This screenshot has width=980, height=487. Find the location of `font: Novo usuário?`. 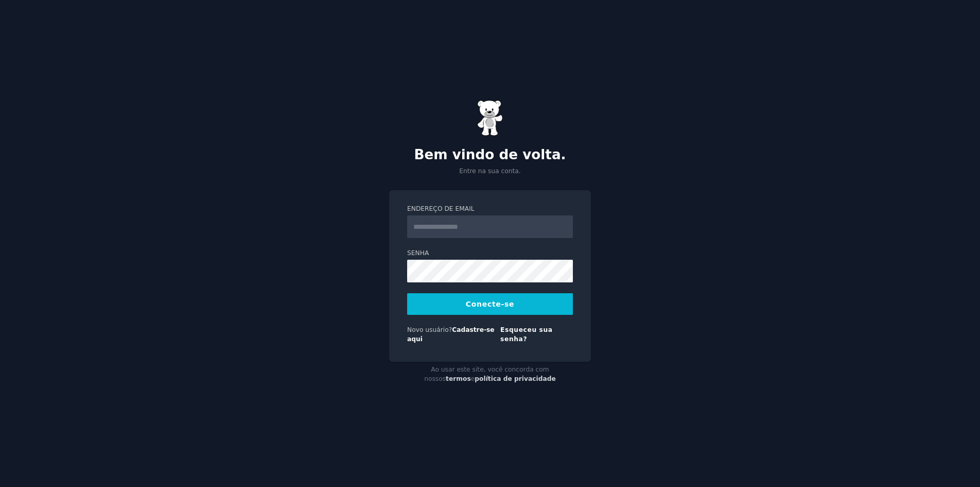

font: Novo usuário? is located at coordinates (429, 330).